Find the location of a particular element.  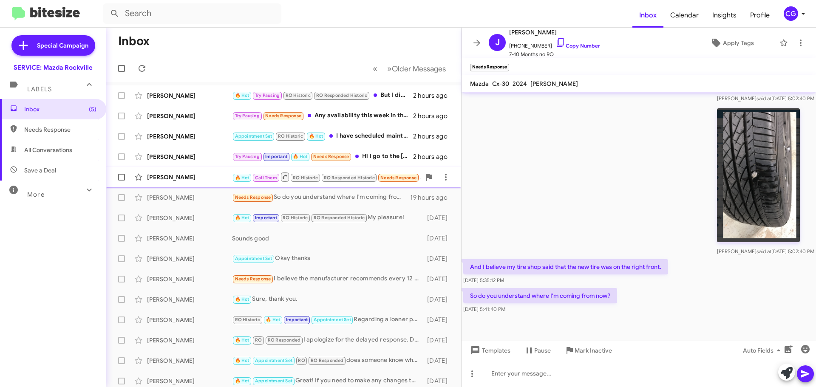

span: Inbox is located at coordinates (60, 109).